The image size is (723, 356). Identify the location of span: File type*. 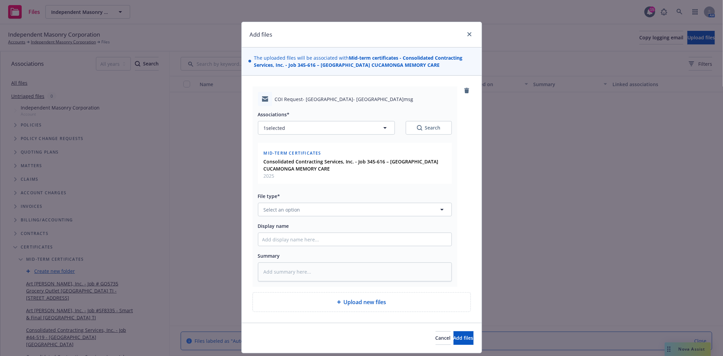
(269, 196).